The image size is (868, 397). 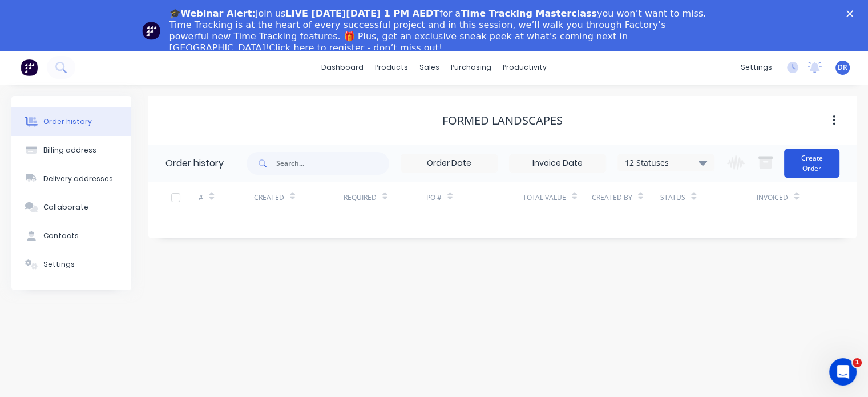 What do you see at coordinates (78, 179) in the screenshot?
I see `div: Delivery addresses` at bounding box center [78, 179].